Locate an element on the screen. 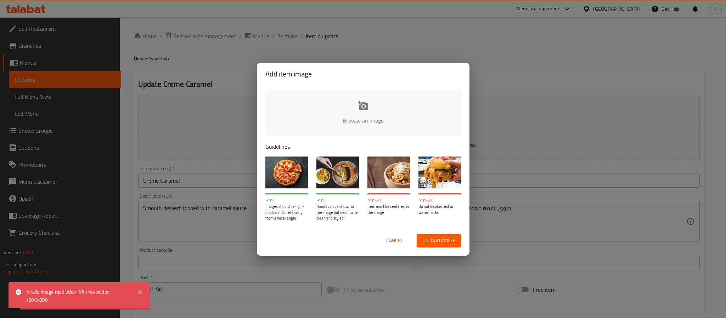 This screenshot has width=726, height=318. p: Item must be centered in the image is located at coordinates (389, 210).